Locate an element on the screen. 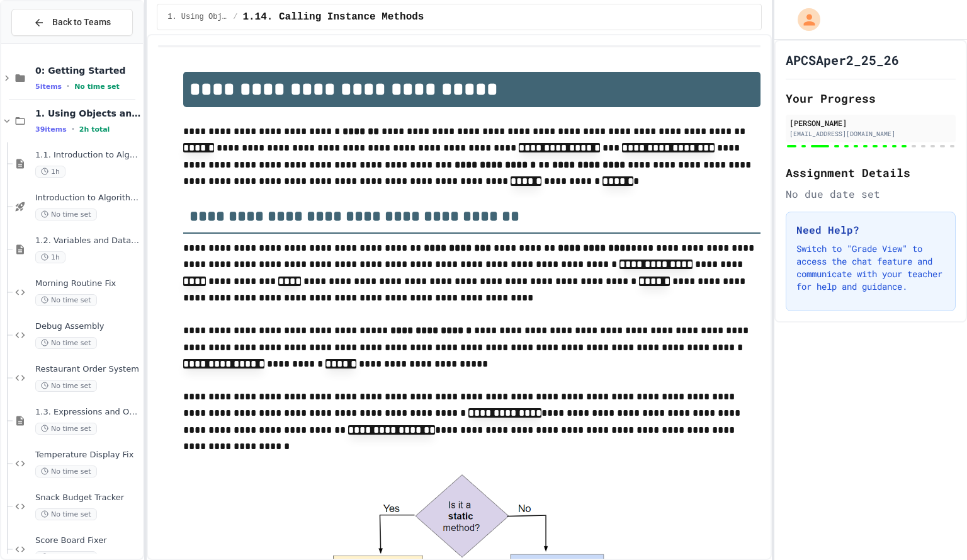 This screenshot has height=560, width=967. span: 1.14. Calling Instance Methods is located at coordinates (333, 17).